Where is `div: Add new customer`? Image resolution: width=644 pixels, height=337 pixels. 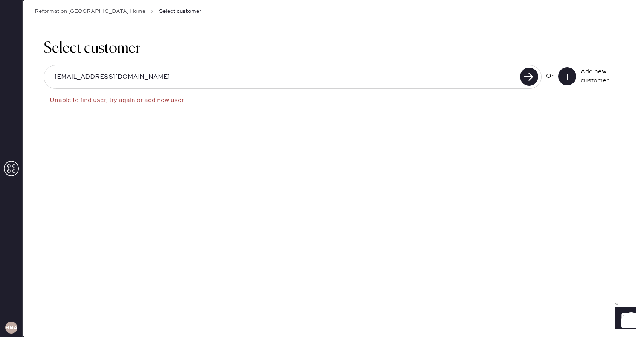 div: Add new customer is located at coordinates (599, 77).